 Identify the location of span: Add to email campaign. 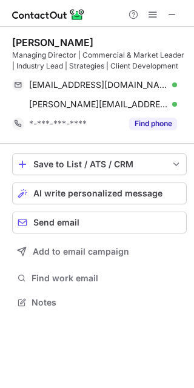
(81, 252).